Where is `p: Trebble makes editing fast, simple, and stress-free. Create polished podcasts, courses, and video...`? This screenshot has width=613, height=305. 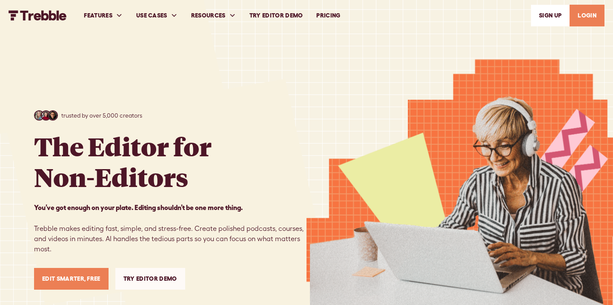 p: Trebble makes editing fast, simple, and stress-free. Create polished podcasts, courses, and video... is located at coordinates (170, 228).